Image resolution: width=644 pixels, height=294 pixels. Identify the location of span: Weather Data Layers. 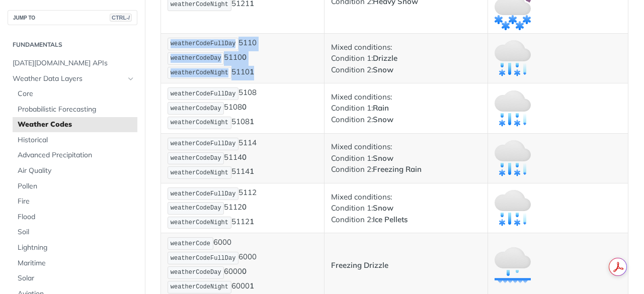
(68, 79).